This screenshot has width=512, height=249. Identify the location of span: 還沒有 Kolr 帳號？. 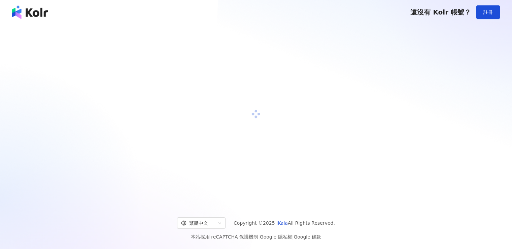
(441, 12).